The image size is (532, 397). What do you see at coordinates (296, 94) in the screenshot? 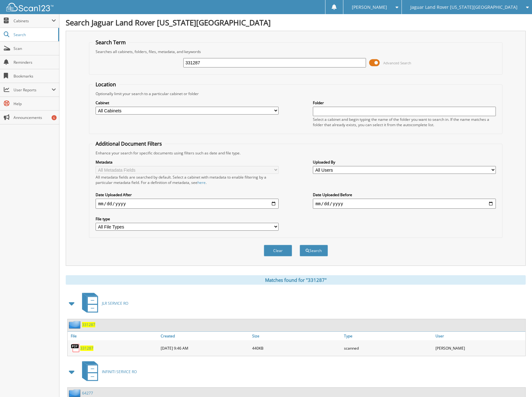
I see `div: Optionally limit your search to a particular cabinet or folder` at bounding box center [296, 94].